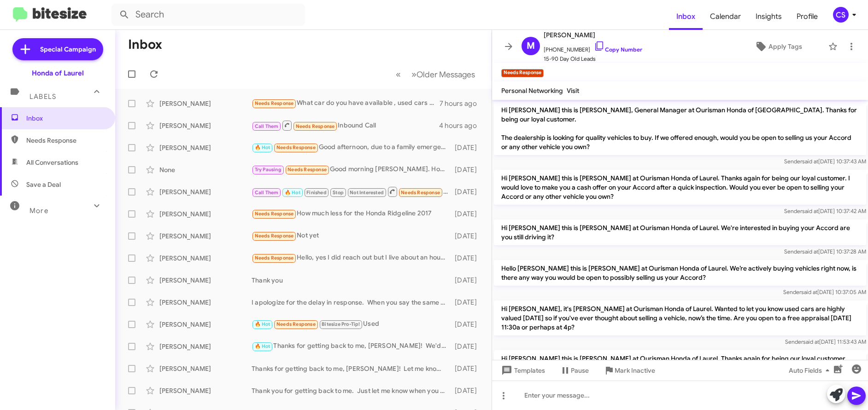  What do you see at coordinates (522, 371) in the screenshot?
I see `button: Templates` at bounding box center [522, 371].